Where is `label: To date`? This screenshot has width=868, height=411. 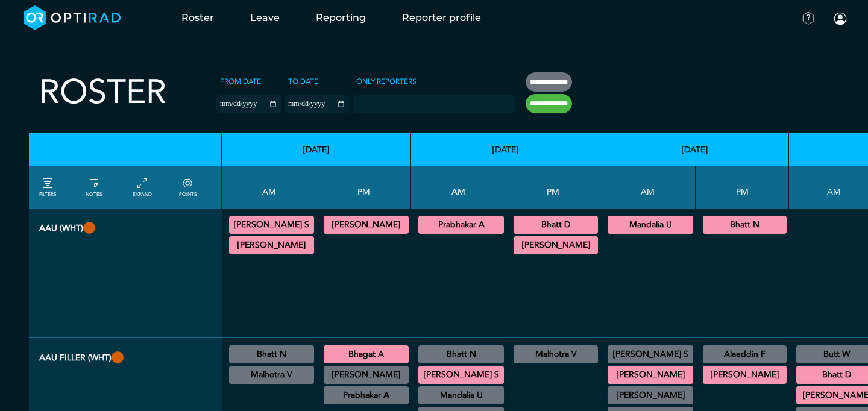 label: To date is located at coordinates (303, 82).